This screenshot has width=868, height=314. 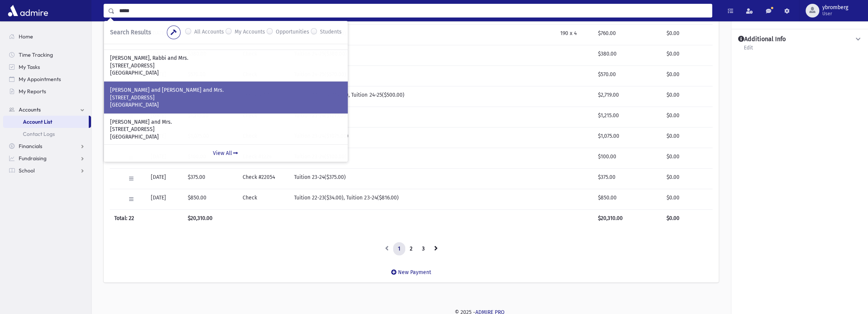 I want to click on a: Home, so click(x=47, y=37).